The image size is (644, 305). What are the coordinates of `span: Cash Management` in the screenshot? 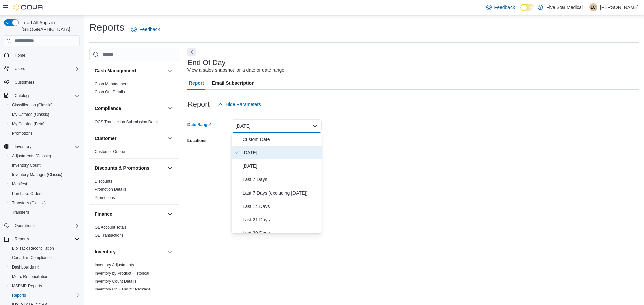 It's located at (111, 84).